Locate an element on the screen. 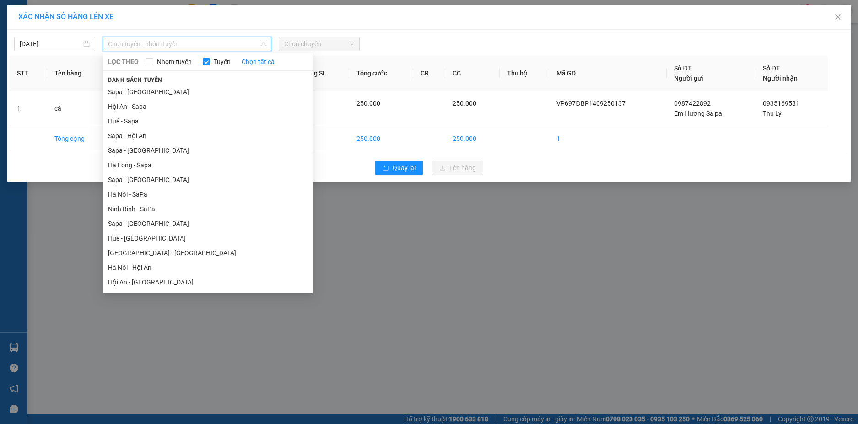 This screenshot has width=858, height=424. li: Ninh Bình - SaPa is located at coordinates (208, 209).